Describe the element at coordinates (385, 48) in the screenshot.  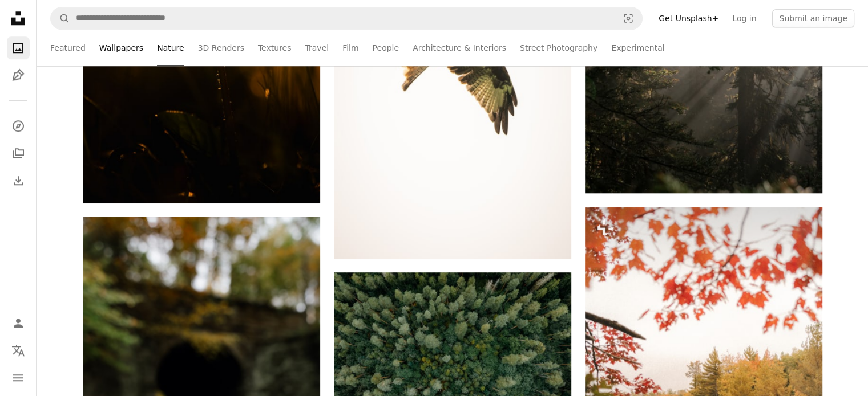
I see `a: People` at that location.